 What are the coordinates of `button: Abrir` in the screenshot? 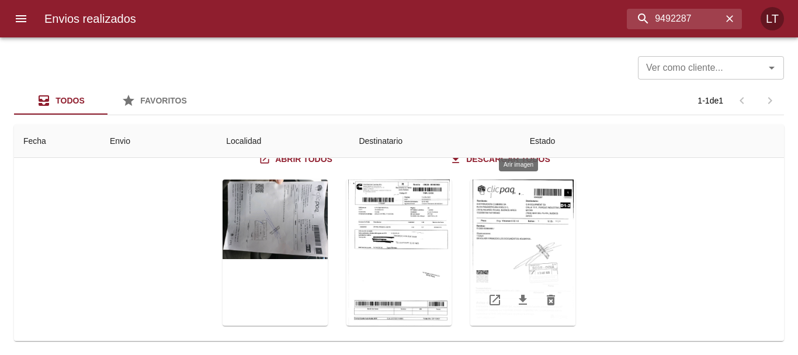 It's located at (772, 68).